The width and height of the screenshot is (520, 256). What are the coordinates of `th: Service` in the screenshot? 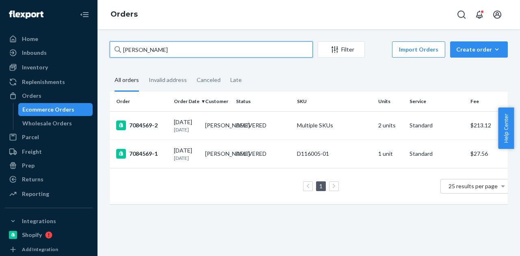 It's located at (436, 102).